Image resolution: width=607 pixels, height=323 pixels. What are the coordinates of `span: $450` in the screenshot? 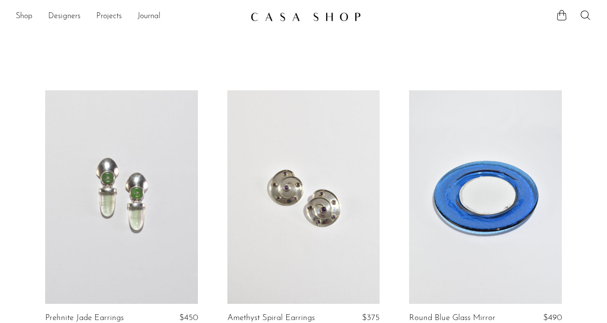 It's located at (189, 318).